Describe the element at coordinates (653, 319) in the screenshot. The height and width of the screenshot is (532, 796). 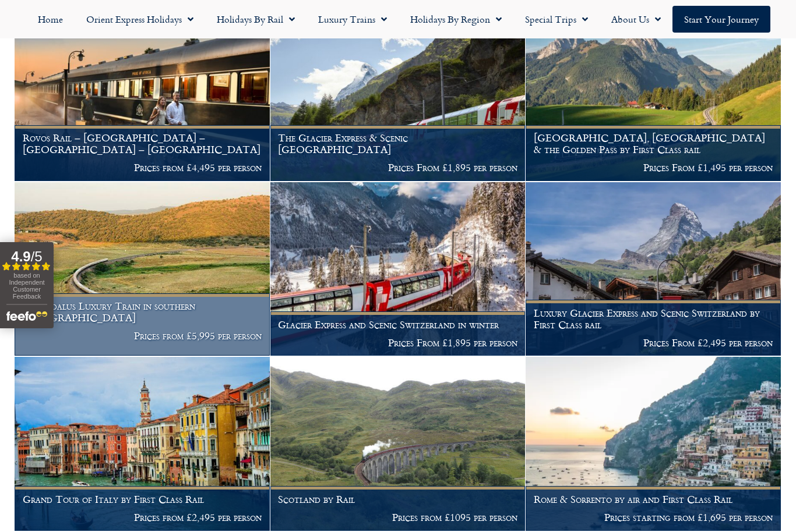
I see `h1: Luxury Glacier Express and Scenic Switzerland by First Class rail` at that location.